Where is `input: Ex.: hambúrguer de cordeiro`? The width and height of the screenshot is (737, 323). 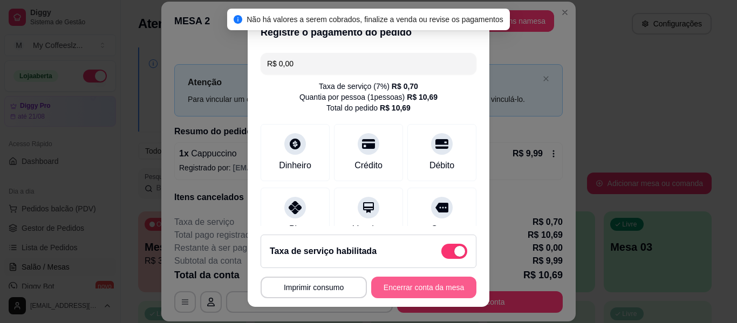
input: Ex.: hambúrguer de cordeiro is located at coordinates (368, 64).